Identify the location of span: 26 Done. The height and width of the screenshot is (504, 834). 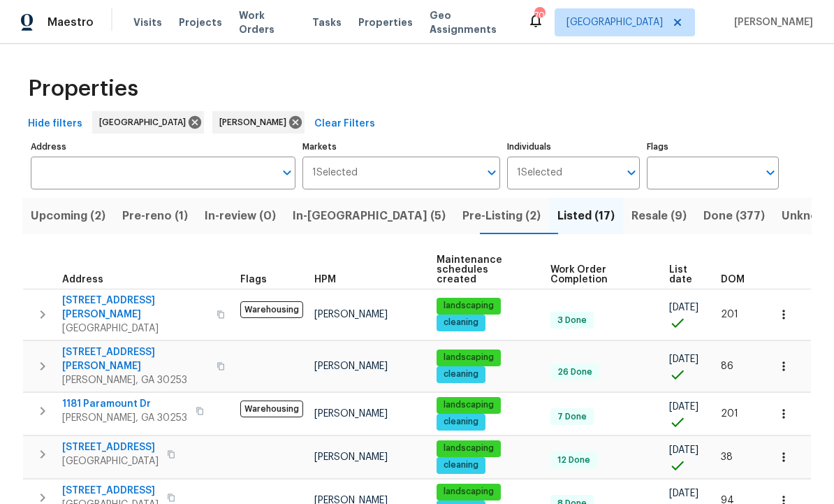
(575, 372).